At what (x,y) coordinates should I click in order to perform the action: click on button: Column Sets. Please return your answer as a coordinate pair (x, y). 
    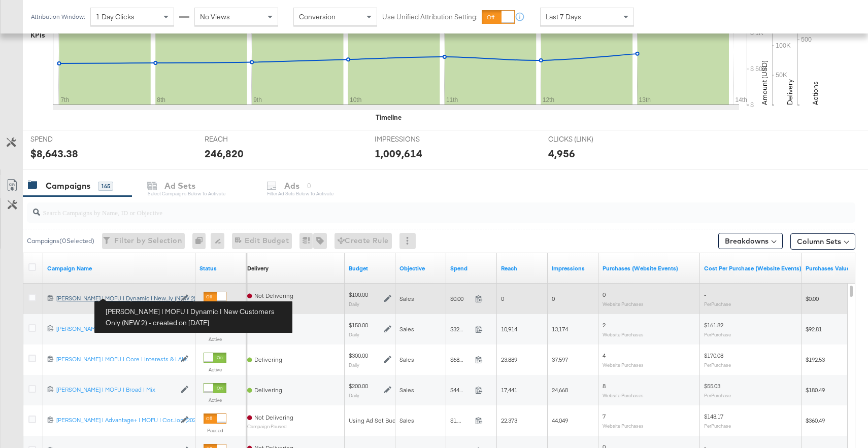
    Looking at the image, I should click on (823, 241).